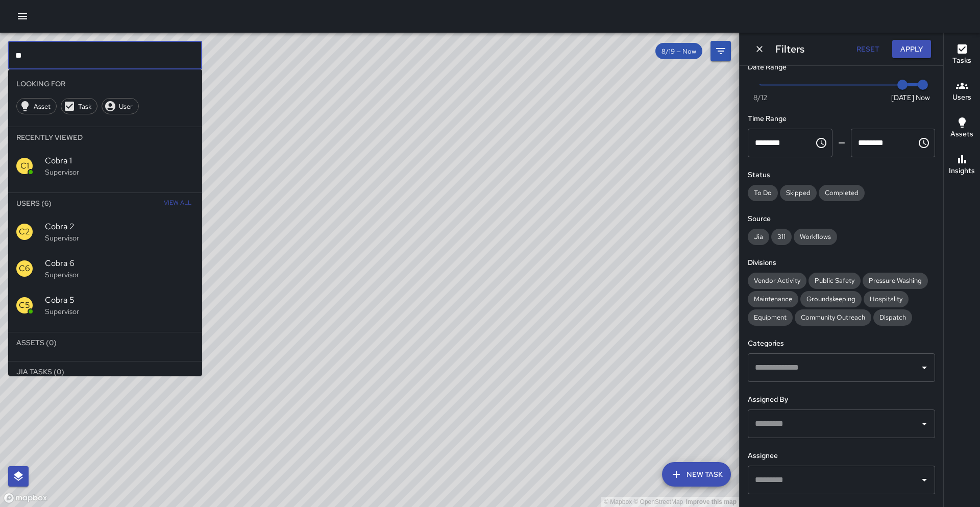 This screenshot has width=980, height=507. What do you see at coordinates (105, 84) in the screenshot?
I see `li: Looking For` at bounding box center [105, 84].